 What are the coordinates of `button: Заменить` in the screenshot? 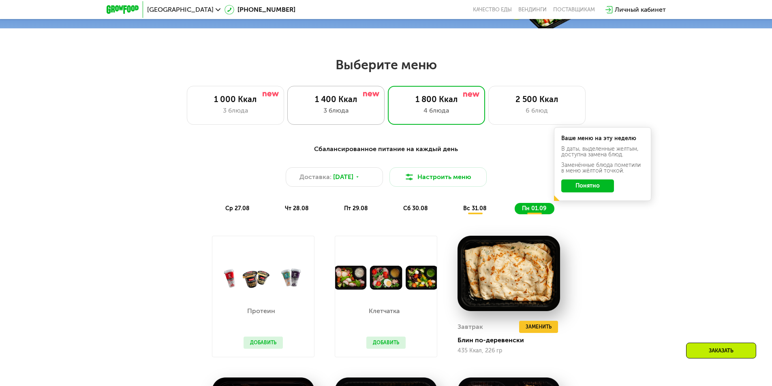 It's located at (538, 327).